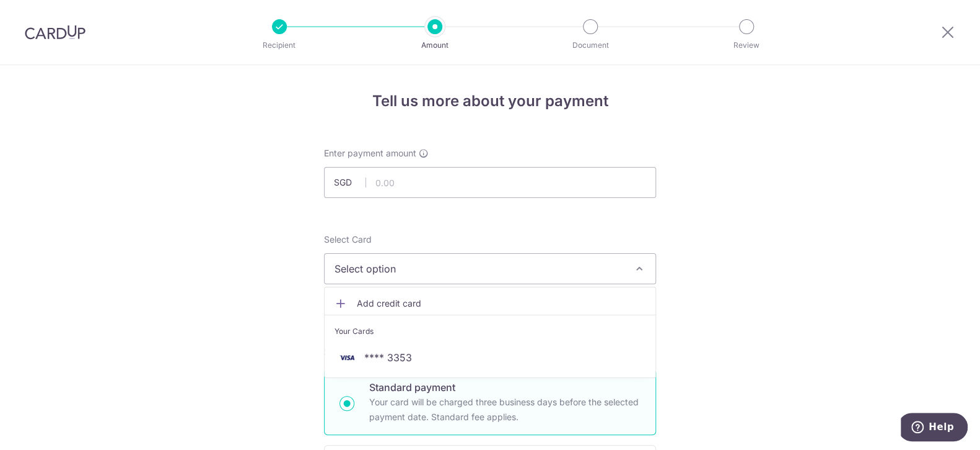  What do you see at coordinates (370, 153) in the screenshot?
I see `span: Enter payment amount` at bounding box center [370, 153].